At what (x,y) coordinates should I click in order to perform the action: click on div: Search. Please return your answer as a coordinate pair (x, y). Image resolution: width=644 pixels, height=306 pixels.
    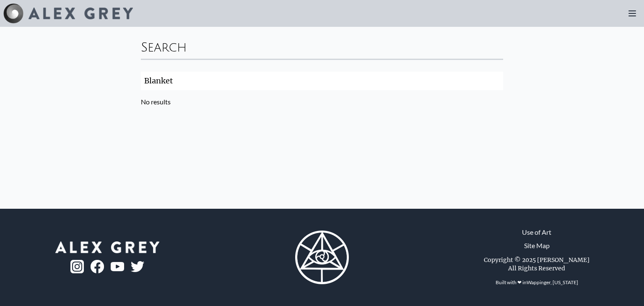
    Looking at the image, I should click on (322, 46).